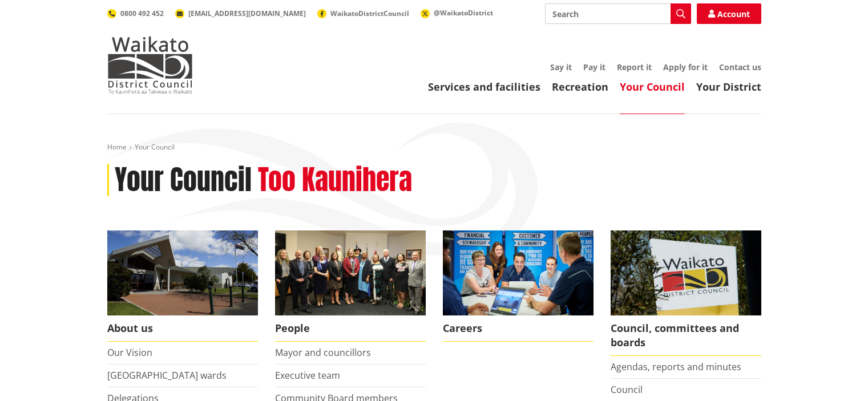 This screenshot has width=868, height=401. Describe the element at coordinates (323, 352) in the screenshot. I see `a: Mayor and councillors` at that location.